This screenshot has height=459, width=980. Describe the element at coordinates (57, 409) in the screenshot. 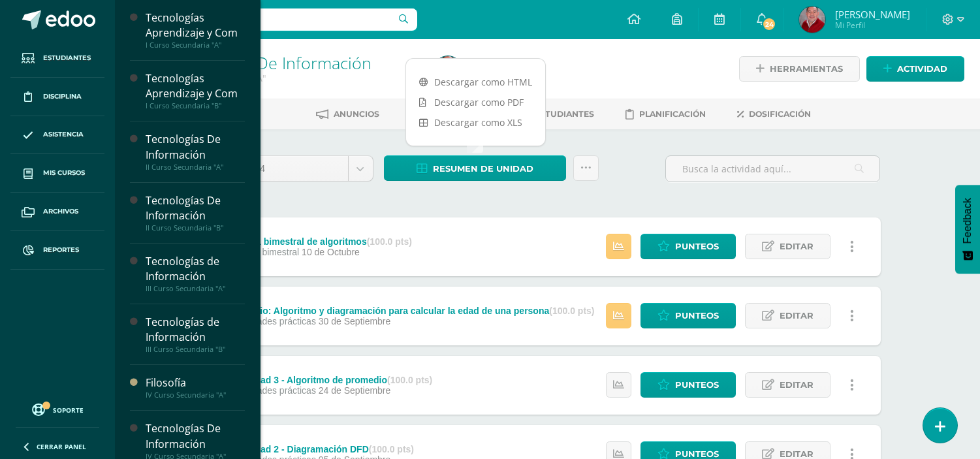

I see `a: Soporte` at that location.